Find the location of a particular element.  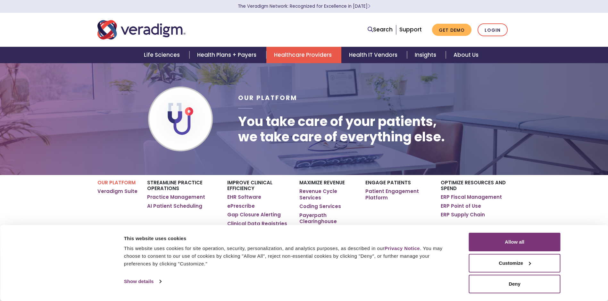

a: ERP Supply Chain is located at coordinates (463, 215).